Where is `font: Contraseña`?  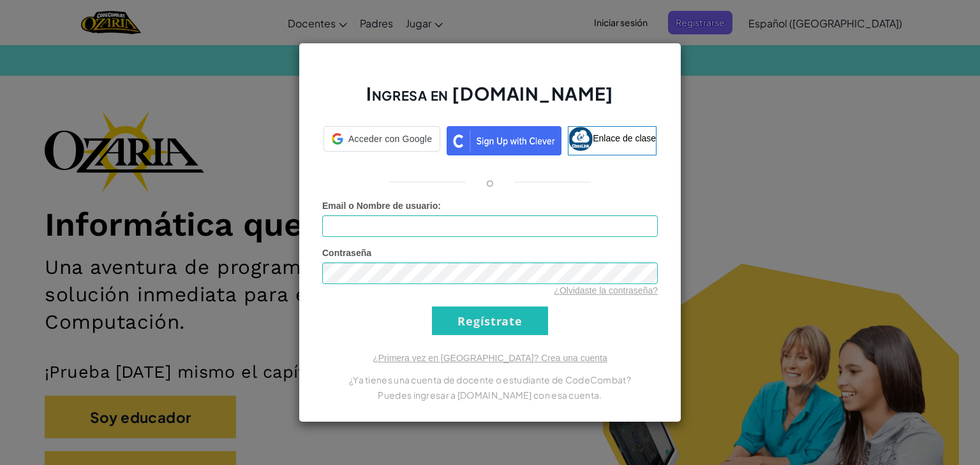
font: Contraseña is located at coordinates (347, 253).